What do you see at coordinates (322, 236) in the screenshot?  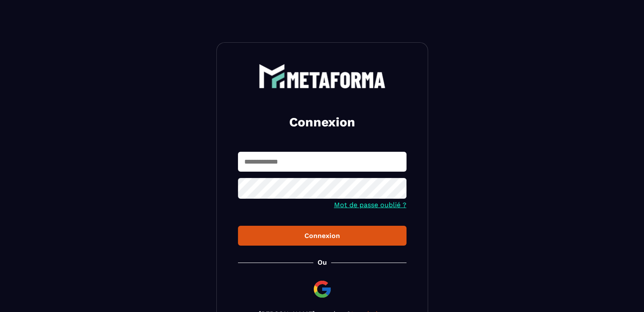 I see `button: Connexion` at bounding box center [322, 236].